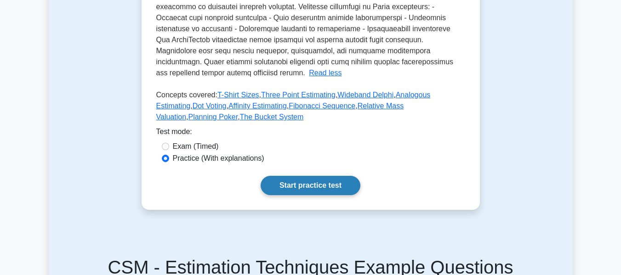 The image size is (621, 275). Describe the element at coordinates (238, 95) in the screenshot. I see `a: T-Shirt Sizes` at that location.